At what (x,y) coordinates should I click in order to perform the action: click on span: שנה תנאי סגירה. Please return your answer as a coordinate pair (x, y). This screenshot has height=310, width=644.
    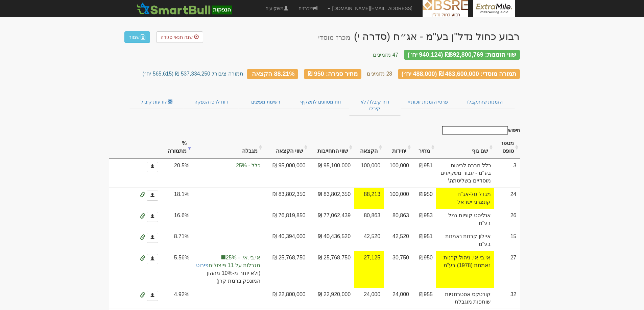
    Looking at the image, I should click on (176, 37).